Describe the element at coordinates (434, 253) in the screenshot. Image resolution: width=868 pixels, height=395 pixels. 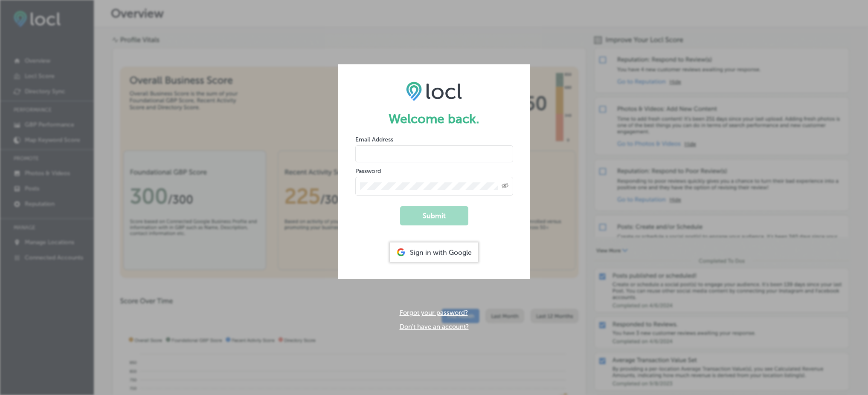
I see `div: Sign in with Google` at that location.